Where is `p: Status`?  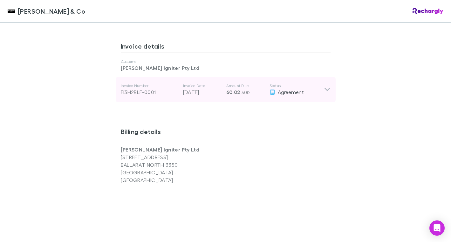 p: Status is located at coordinates (296, 86).